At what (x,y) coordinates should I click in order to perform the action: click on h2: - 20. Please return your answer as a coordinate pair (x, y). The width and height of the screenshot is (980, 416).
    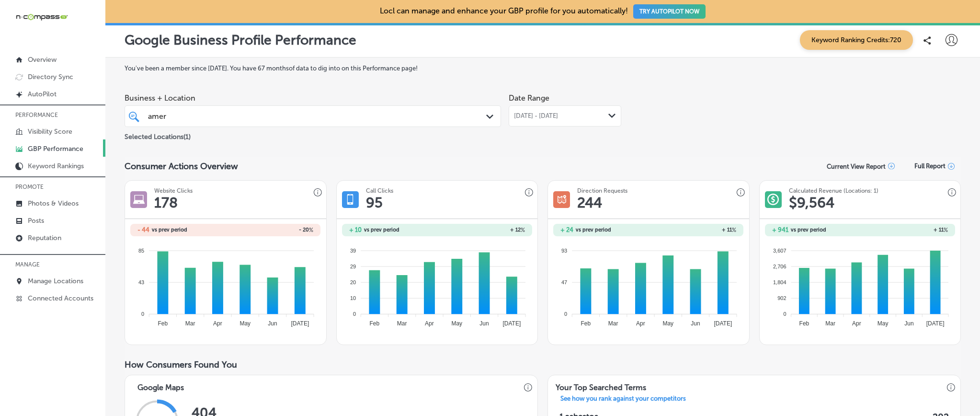
    Looking at the image, I should click on (270, 230).